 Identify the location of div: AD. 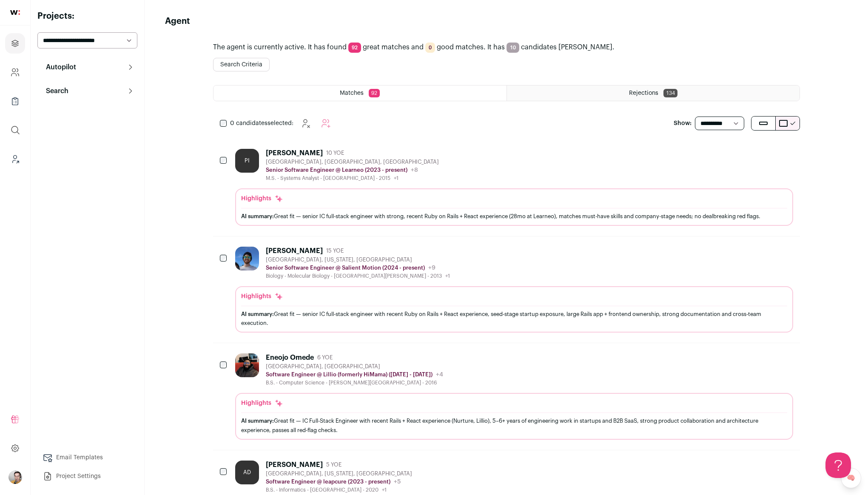
(247, 473).